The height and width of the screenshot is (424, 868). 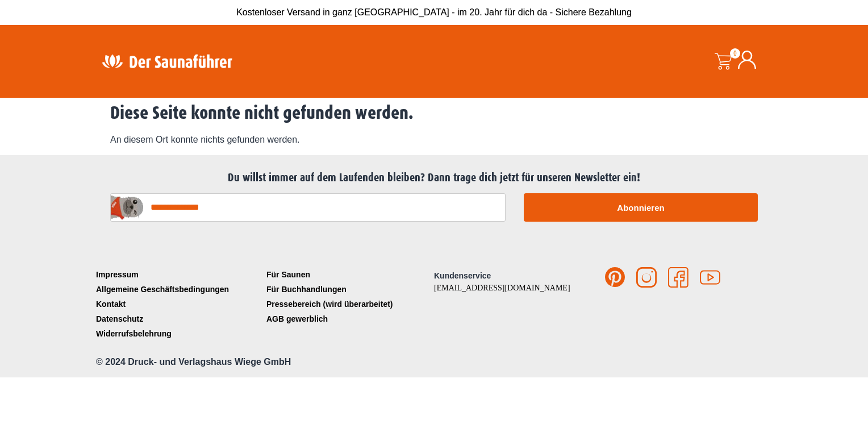 What do you see at coordinates (349, 319) in the screenshot?
I see `a: AGB gewerblich` at bounding box center [349, 319].